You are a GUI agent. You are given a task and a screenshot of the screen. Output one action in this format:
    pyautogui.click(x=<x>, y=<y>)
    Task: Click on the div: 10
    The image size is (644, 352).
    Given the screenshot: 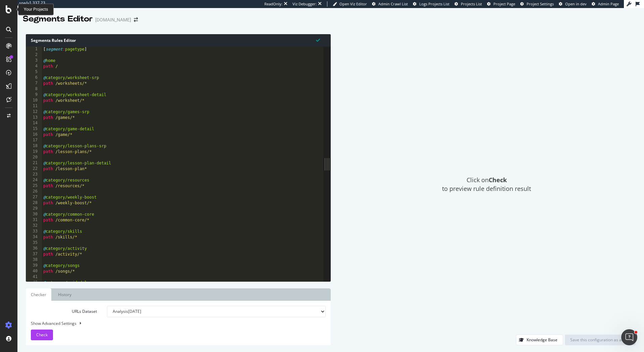 What is the action you would take?
    pyautogui.click(x=34, y=101)
    